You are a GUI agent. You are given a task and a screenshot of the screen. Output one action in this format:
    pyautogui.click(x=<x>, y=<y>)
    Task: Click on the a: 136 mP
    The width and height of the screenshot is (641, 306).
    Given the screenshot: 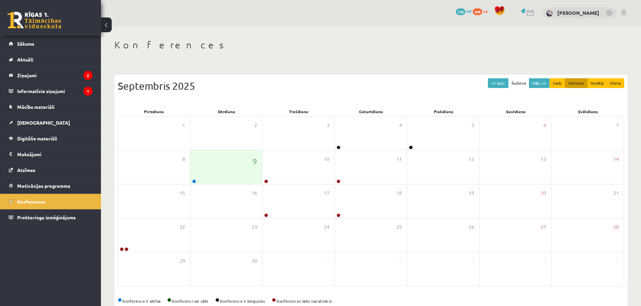 What is the action you would take?
    pyautogui.click(x=463, y=11)
    